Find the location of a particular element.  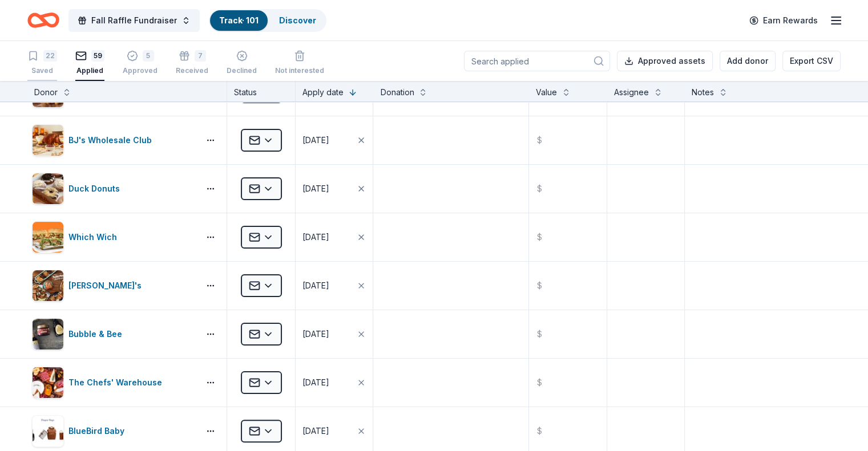

div: Assignee is located at coordinates (631, 92).